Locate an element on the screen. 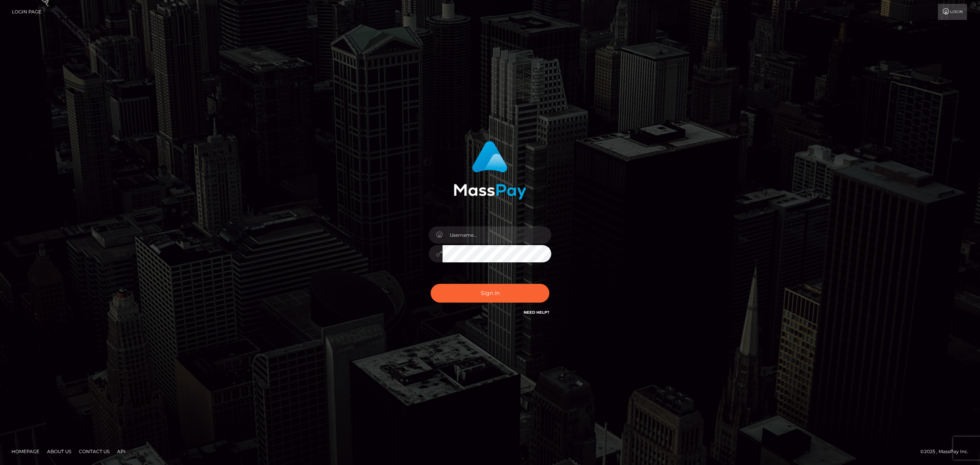 Image resolution: width=980 pixels, height=465 pixels. div: © 2025 , MassPay Inc. is located at coordinates (947, 451).